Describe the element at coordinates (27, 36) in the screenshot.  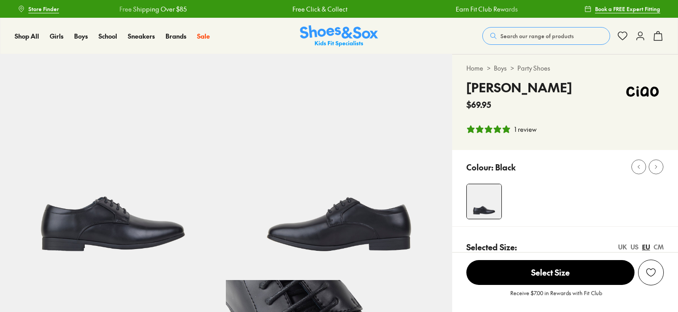
I see `a: Shop All` at that location.